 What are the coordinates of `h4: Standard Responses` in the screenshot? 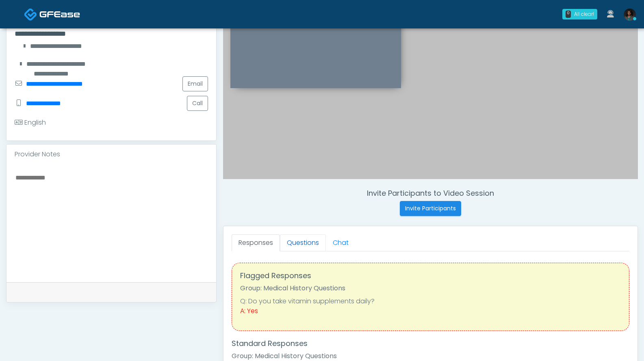 It's located at (430, 344).